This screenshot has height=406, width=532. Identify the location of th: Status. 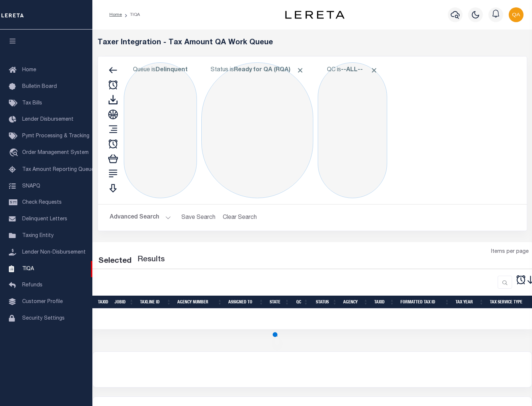
(326, 302).